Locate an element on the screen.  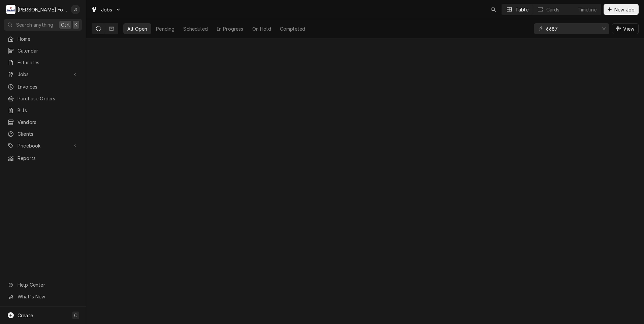
span: Invoices is located at coordinates (48, 87).